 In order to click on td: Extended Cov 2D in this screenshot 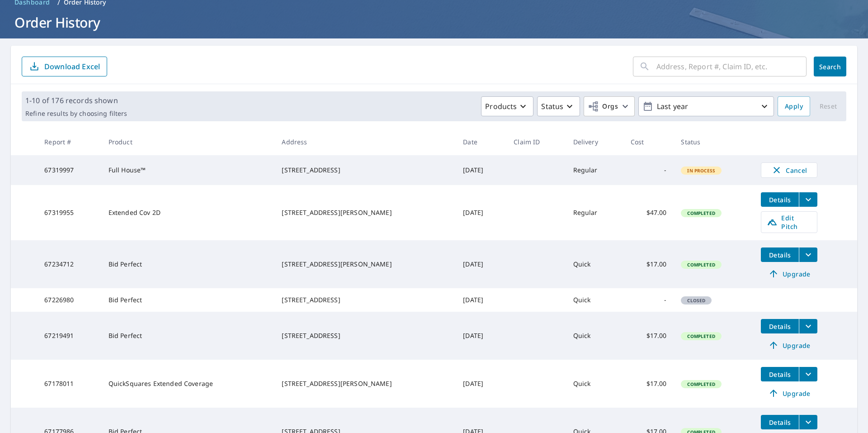, I will do `click(188, 213)`.